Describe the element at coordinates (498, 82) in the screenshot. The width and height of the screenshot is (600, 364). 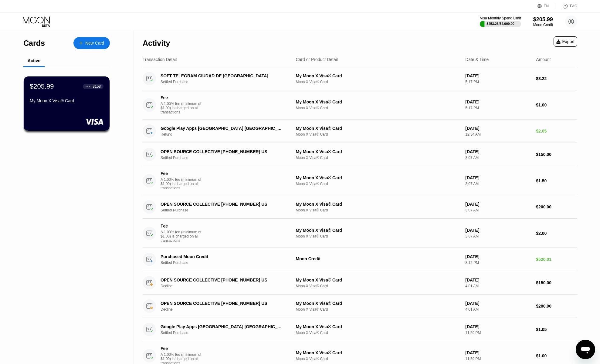
I see `div: 5:17 PM` at that location.